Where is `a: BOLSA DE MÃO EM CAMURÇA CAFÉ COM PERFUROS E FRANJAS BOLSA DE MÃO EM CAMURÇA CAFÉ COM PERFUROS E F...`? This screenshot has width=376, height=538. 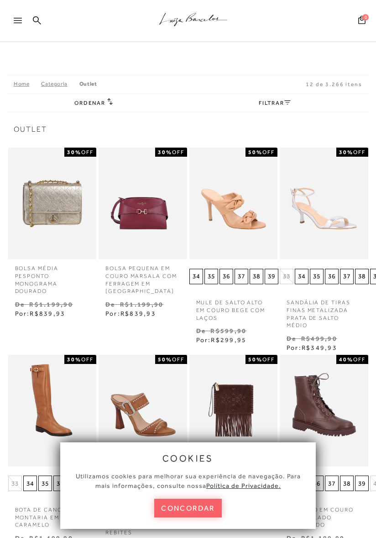 a: BOLSA DE MÃO EM CAMURÇA CAFÉ COM PERFUROS E FRANJAS BOLSA DE MÃO EM CAMURÇA CAFÉ COM PERFUROS E F... is located at coordinates (233, 411).